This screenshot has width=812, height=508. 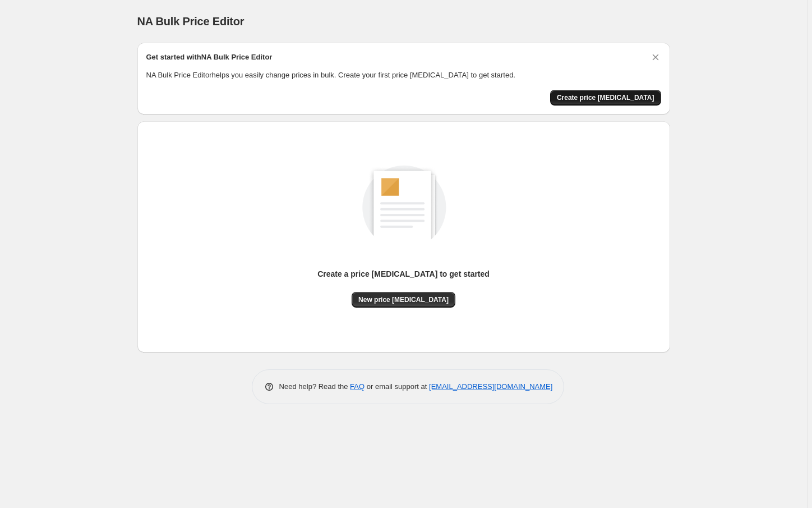 I want to click on h2: Get started with NA Bulk Price Editor, so click(x=209, y=57).